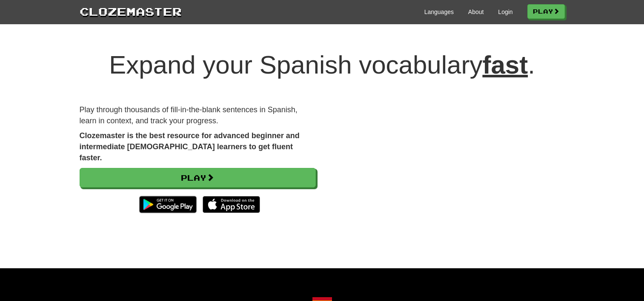 The width and height of the screenshot is (644, 301). Describe the element at coordinates (322, 65) in the screenshot. I see `h1: Expand your Spanish vocabulary .` at that location.